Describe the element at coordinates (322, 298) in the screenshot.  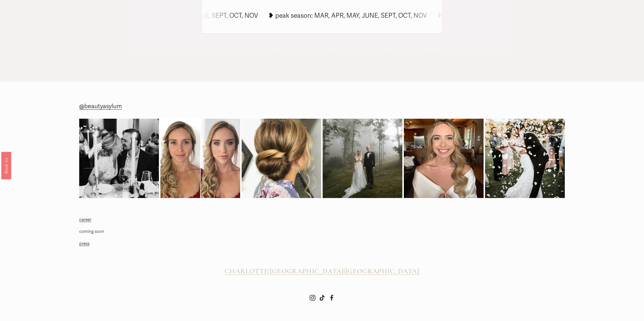
I see `a: TikTok` at that location.